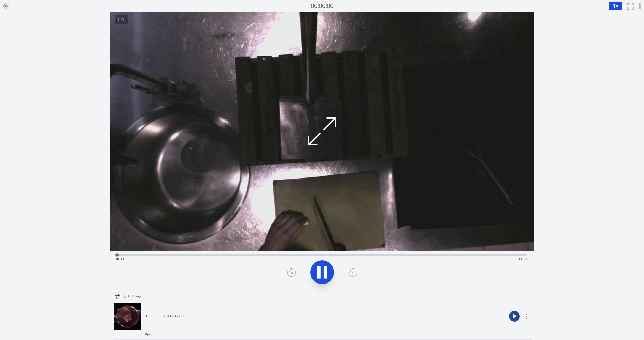 The height and width of the screenshot is (340, 644). Describe the element at coordinates (615, 6) in the screenshot. I see `button: 1×` at that location.